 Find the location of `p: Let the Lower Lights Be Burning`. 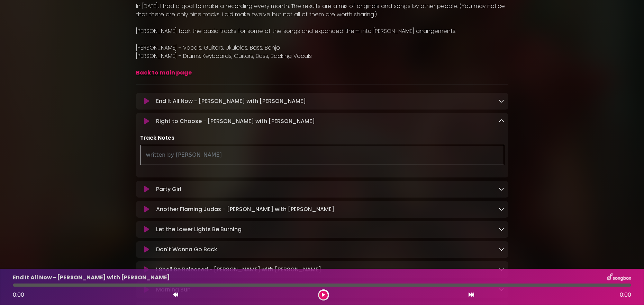

p: Let the Lower Lights Be Burning is located at coordinates (199, 229).